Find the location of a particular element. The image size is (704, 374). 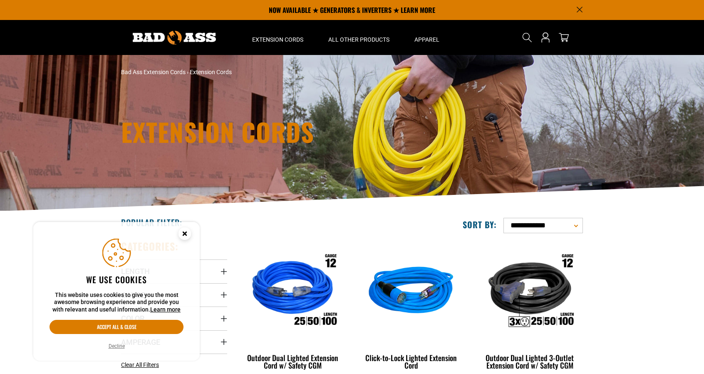

div: Outdoor Dual Lighted 3-Outlet Extension Cord w/ Safety CGM is located at coordinates (530, 361).